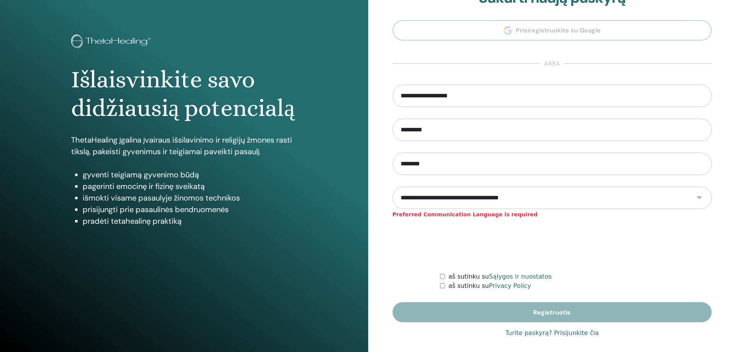 The width and height of the screenshot is (736, 352). I want to click on h1: Išlaisvinkite savo didžiausią potencialą, so click(184, 94).